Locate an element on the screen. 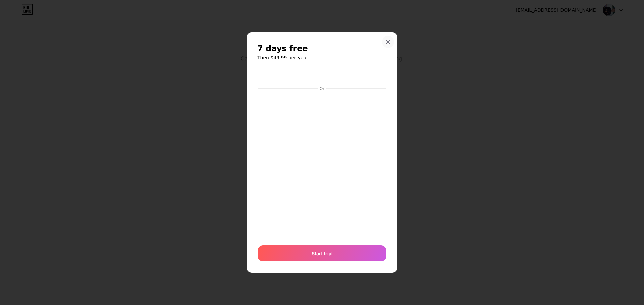  div: Or is located at coordinates (322, 89).